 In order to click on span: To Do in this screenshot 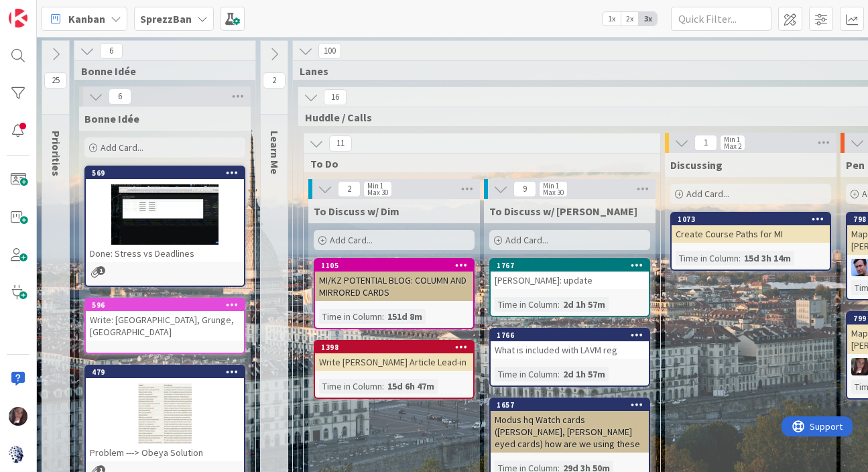, I will do `click(477, 164)`.